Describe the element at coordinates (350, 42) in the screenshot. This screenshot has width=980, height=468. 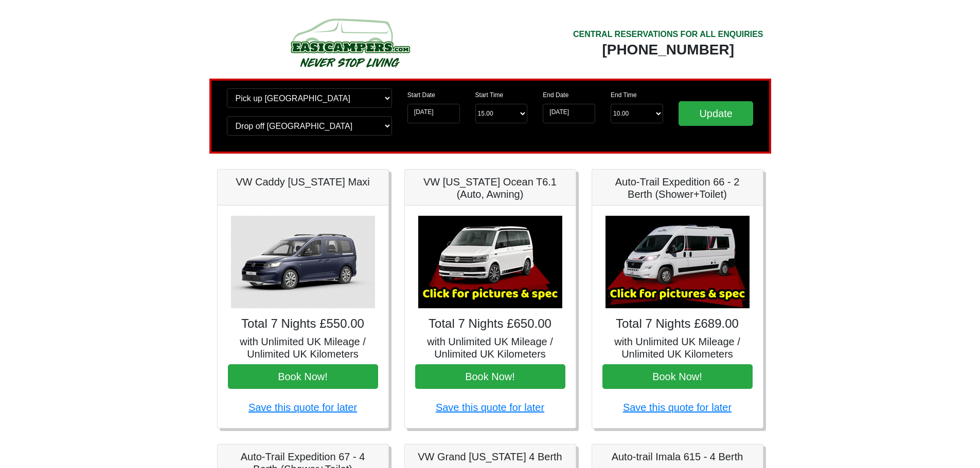
I see `img: campers-checkout-logo.png` at that location.